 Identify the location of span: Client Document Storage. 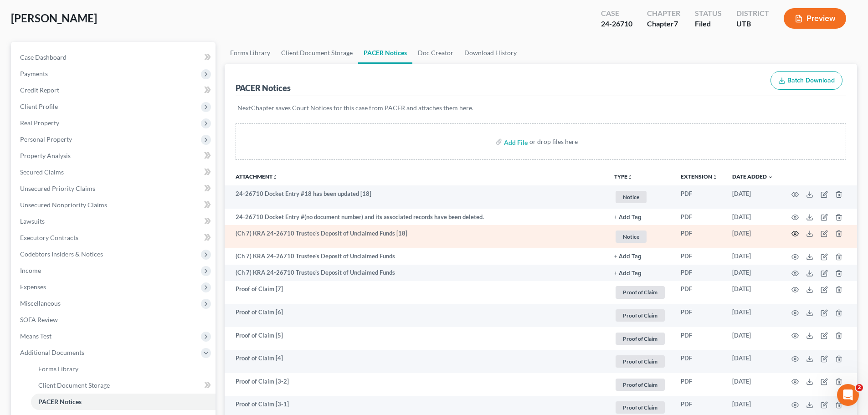
(73, 385).